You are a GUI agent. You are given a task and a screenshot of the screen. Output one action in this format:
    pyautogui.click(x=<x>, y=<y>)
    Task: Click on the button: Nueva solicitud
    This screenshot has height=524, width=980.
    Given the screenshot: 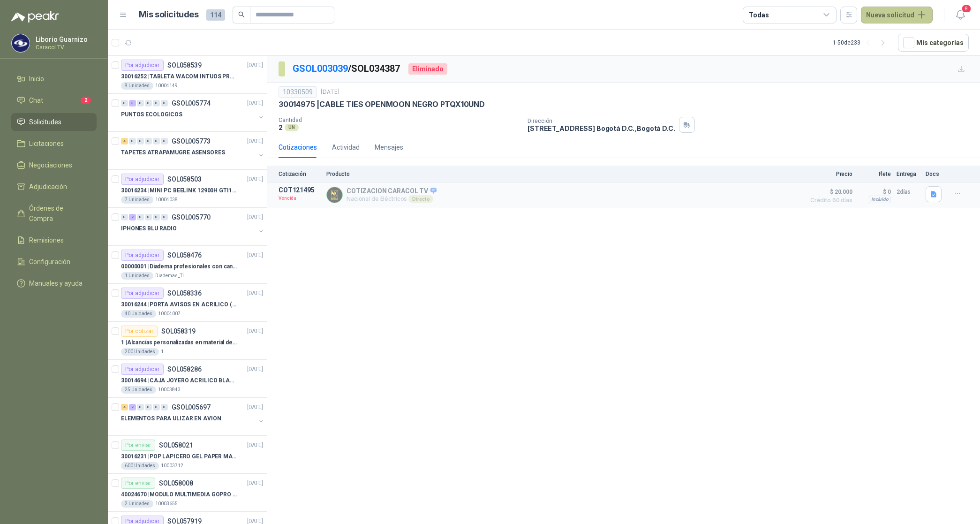 What is the action you would take?
    pyautogui.click(x=896, y=15)
    